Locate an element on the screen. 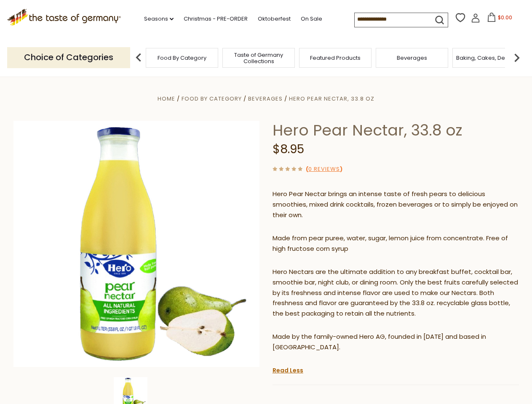  span: Hero Pear Nectar, 33.8 oz is located at coordinates (332, 99).